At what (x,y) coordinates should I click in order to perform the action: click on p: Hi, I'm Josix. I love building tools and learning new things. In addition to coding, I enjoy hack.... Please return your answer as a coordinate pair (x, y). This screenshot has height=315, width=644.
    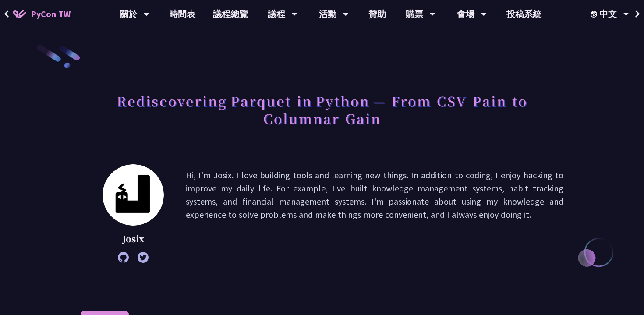
    Looking at the image, I should click on (374, 213).